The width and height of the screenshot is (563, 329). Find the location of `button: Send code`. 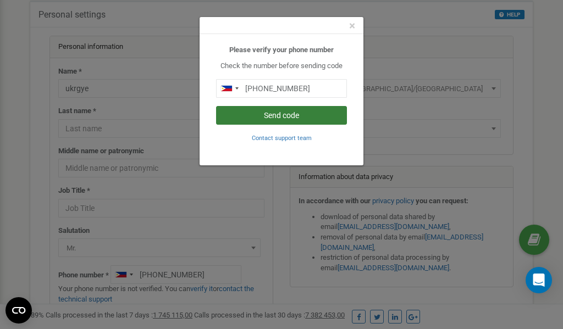

button: Send code is located at coordinates (282, 115).